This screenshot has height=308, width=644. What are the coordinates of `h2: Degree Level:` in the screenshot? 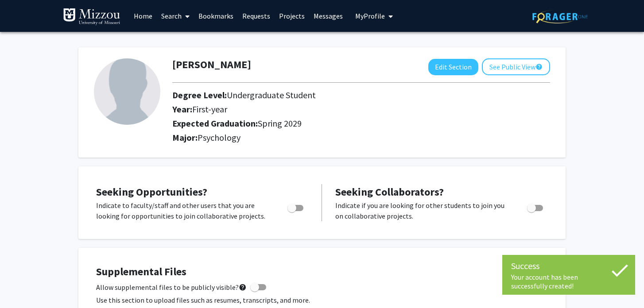 It's located at (349, 95).